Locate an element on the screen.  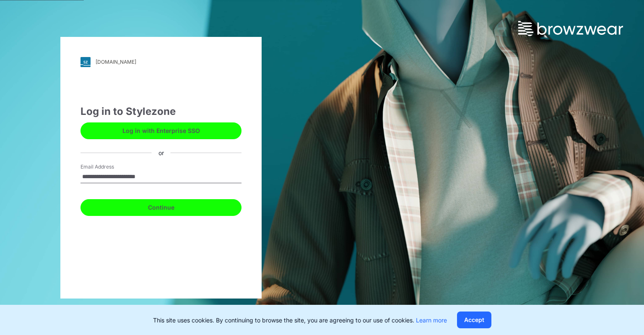
img: svg+xml;base64,PHN2ZyB3aWR0aD0iMjgiIGhlaWdodD0iMjgiIHZpZXdCb3g9IjAgMCAyOCAyOCIgZmlsbD0ibm9uZSIgeG... is located at coordinates (85, 62).